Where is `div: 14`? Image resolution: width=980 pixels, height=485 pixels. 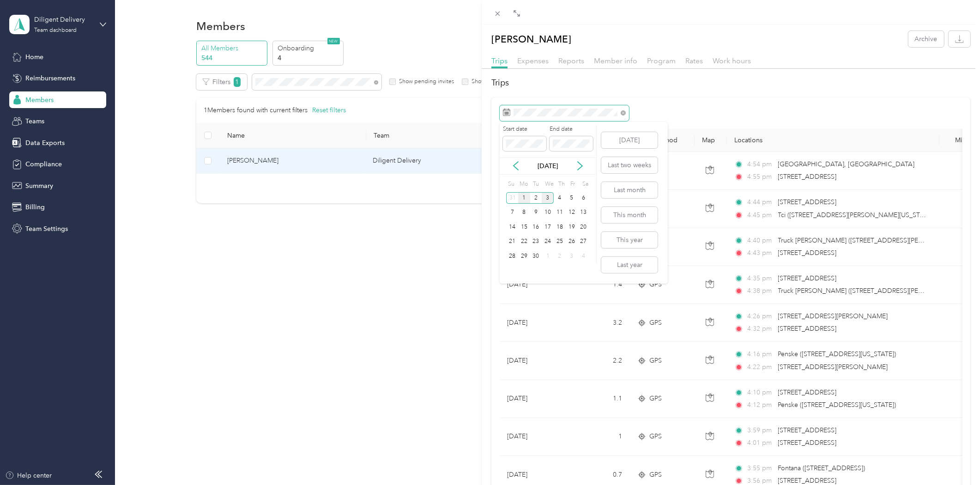 div: 14 is located at coordinates (512, 227).